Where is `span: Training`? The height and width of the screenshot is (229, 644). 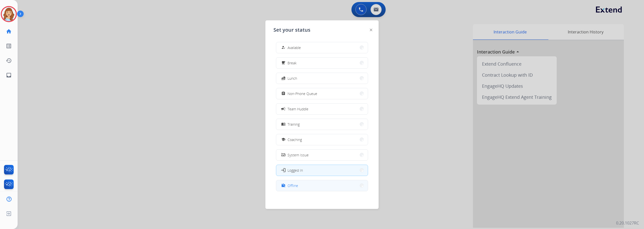 span: Training is located at coordinates (294, 124).